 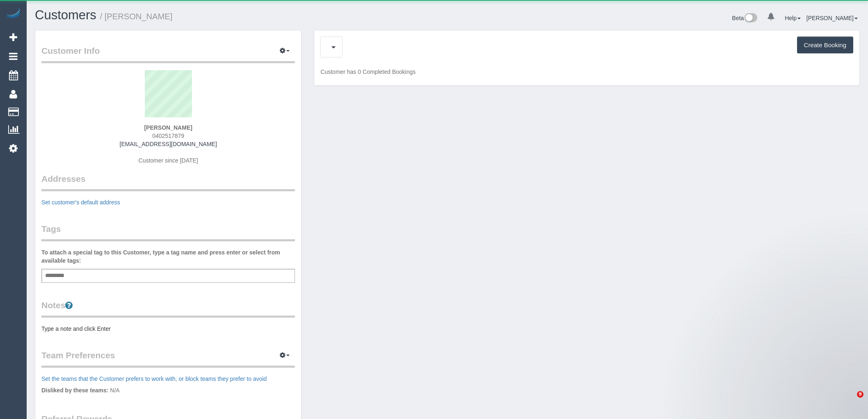 What do you see at coordinates (114, 390) in the screenshot?
I see `span: N/A` at bounding box center [114, 390].